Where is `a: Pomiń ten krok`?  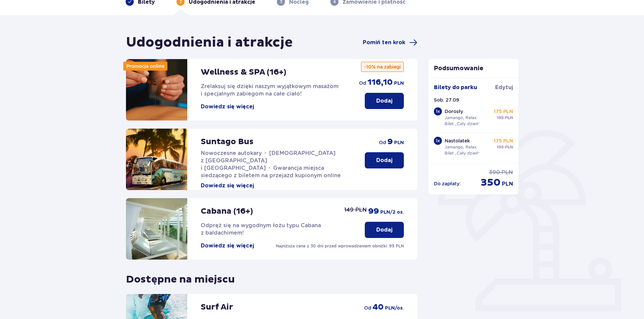
a: Pomiń ten krok is located at coordinates (390, 43).